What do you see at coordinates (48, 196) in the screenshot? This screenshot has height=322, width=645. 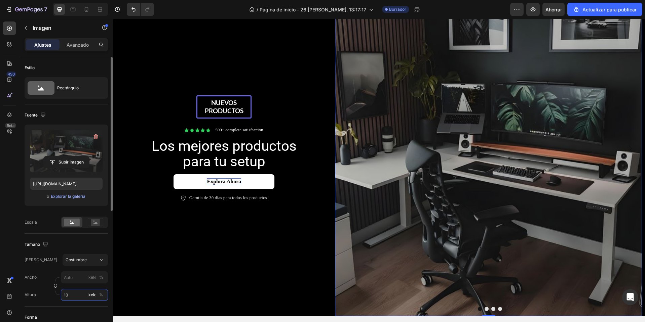 I see `font: o` at bounding box center [48, 196].